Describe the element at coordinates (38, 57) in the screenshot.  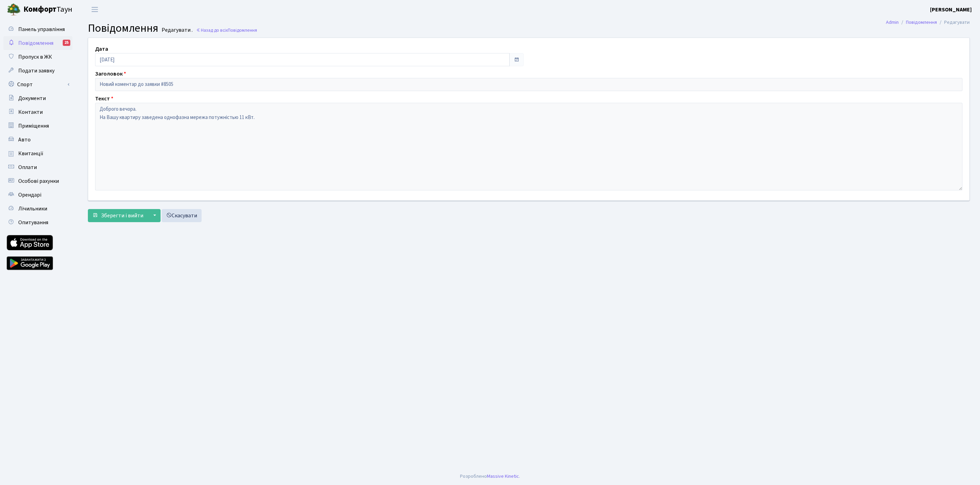
I see `a: Пропуск в ЖК` at that location.